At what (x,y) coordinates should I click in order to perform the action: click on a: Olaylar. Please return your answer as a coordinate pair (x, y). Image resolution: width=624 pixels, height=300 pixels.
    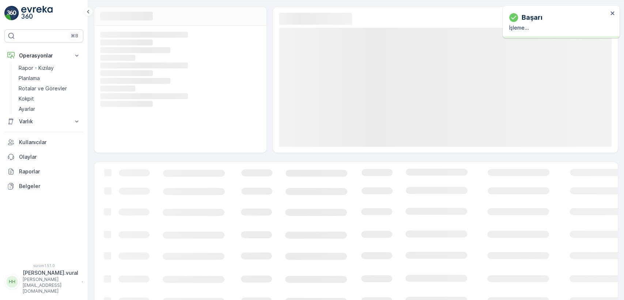
    Looking at the image, I should click on (44, 157).